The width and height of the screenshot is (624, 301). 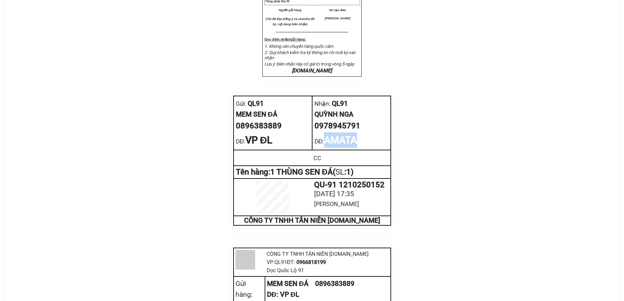 What do you see at coordinates (351, 126) in the screenshot?
I see `div: 0978945791` at bounding box center [351, 126].